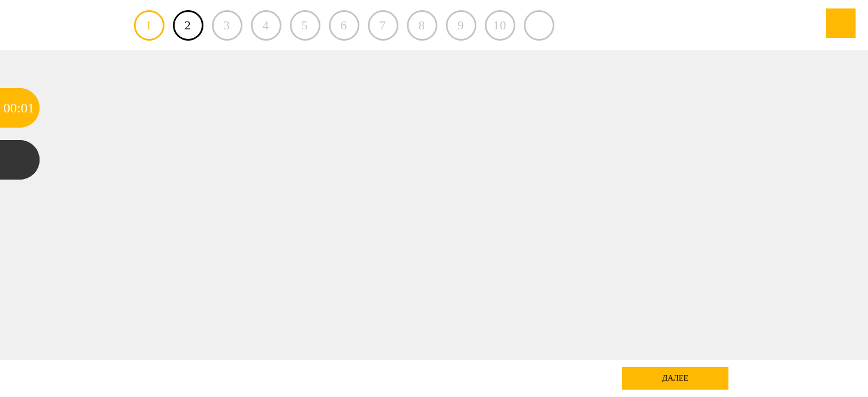 This screenshot has height=397, width=868. Describe the element at coordinates (500, 26) in the screenshot. I see `div: 10` at that location.